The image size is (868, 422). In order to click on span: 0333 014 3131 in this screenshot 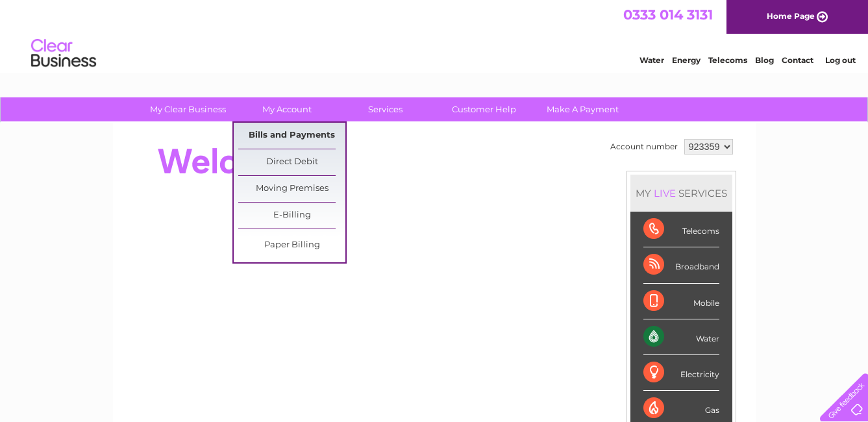, I will do `click(668, 14)`.